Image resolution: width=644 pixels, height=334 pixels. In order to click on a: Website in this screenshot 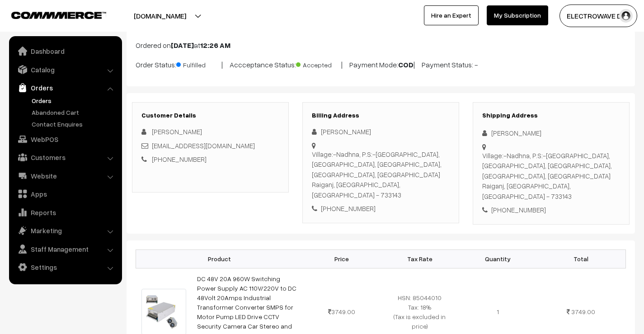, I will do `click(65, 176)`.